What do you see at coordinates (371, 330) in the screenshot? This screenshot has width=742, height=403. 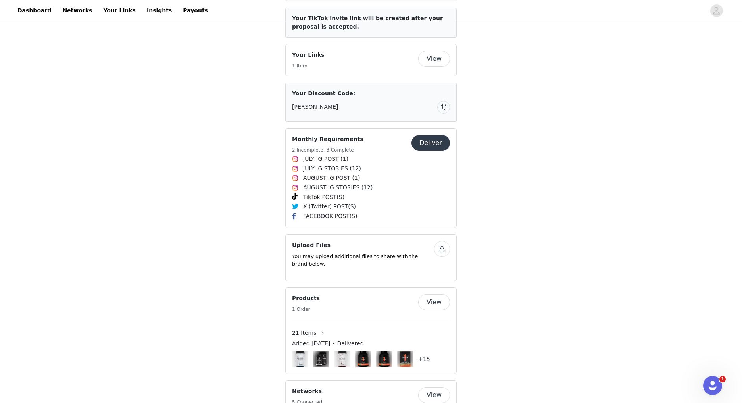 I see `div: Products` at bounding box center [371, 330].